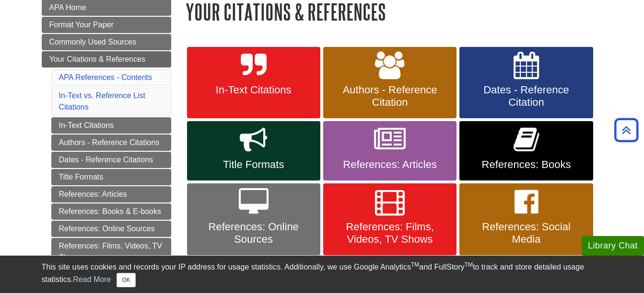 The image size is (644, 293). What do you see at coordinates (526, 96) in the screenshot?
I see `span: Dates - Reference Citation` at bounding box center [526, 96].